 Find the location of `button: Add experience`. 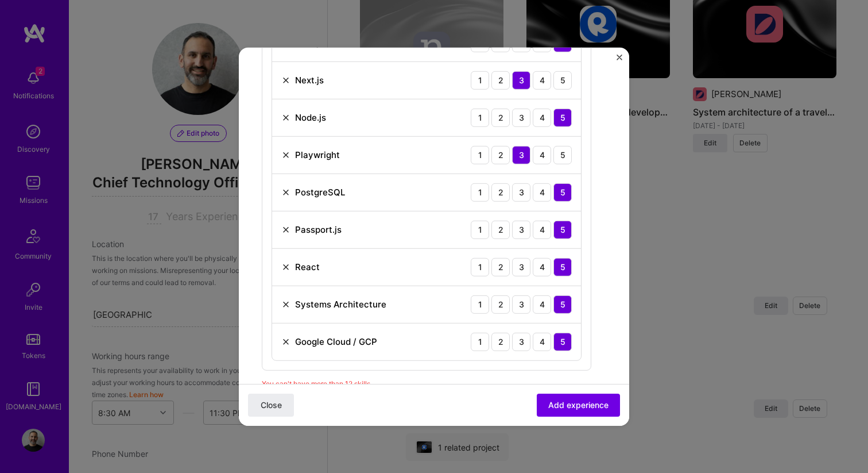

button: Add experience is located at coordinates (578, 405).